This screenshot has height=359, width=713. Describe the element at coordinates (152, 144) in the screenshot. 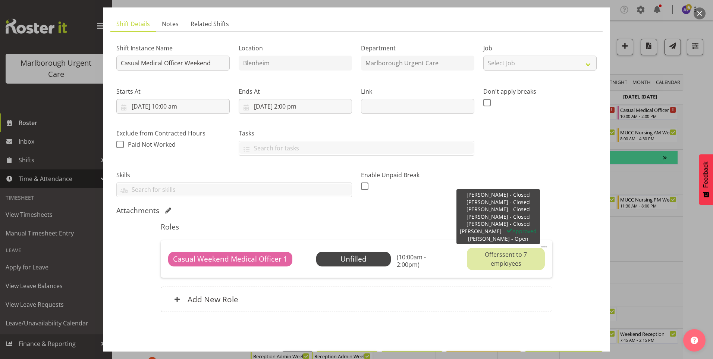

I see `span: Paid Not Worked` at that location.